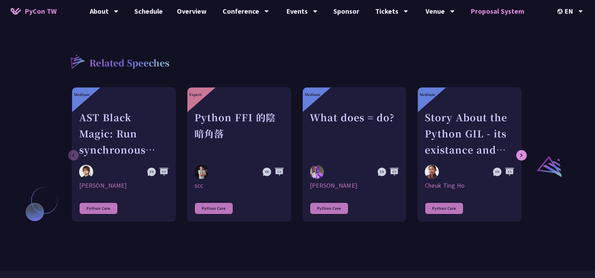  What do you see at coordinates (355, 134) in the screenshot?
I see `div: What does = do?` at bounding box center [355, 134].